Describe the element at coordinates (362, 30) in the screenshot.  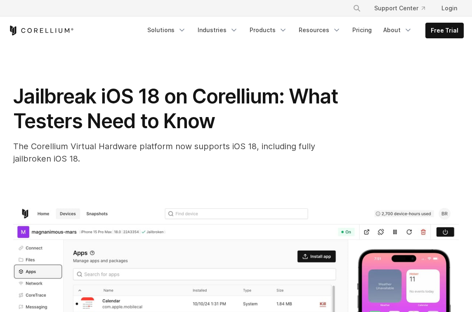
I see `a: Pricing` at that location.